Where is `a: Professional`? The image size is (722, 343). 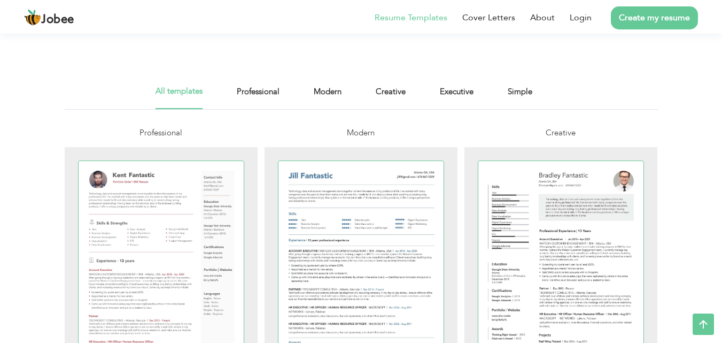
a: Professional is located at coordinates (258, 97).